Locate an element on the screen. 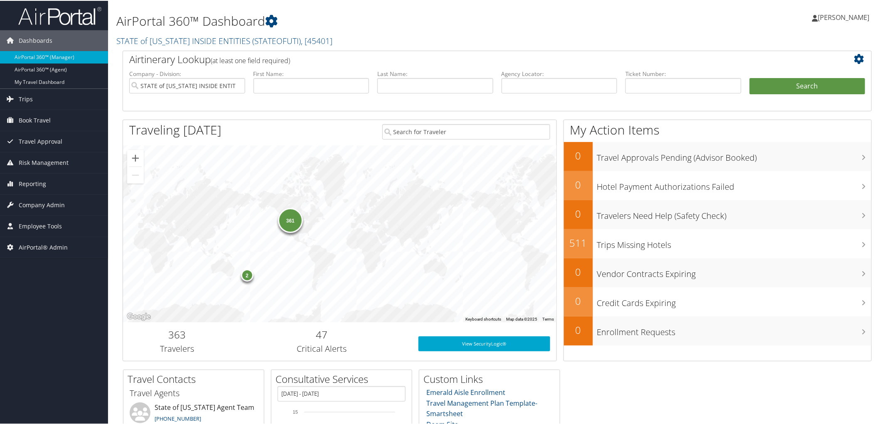 The width and height of the screenshot is (883, 424). span: Risk Management is located at coordinates (44, 162).